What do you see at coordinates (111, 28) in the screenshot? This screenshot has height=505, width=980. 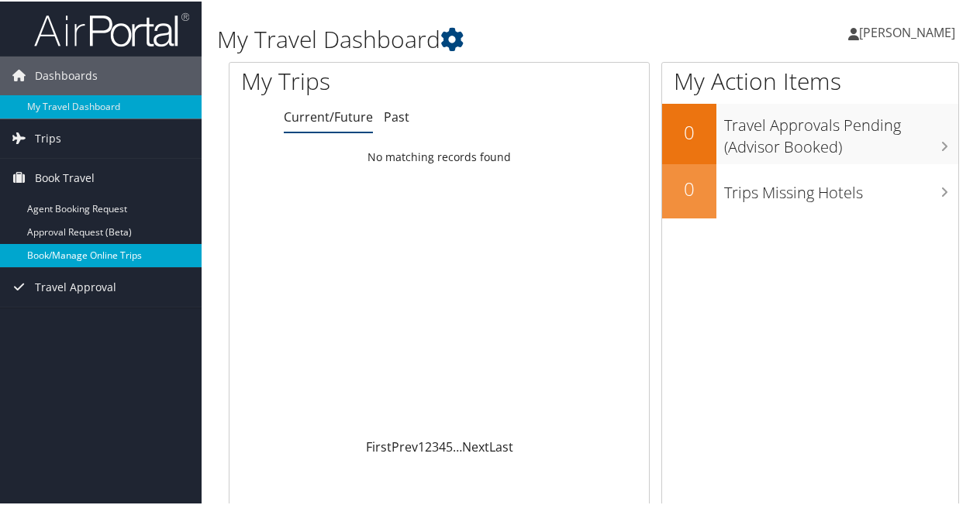 I see `img: airportal-logo.png` at bounding box center [111, 28].